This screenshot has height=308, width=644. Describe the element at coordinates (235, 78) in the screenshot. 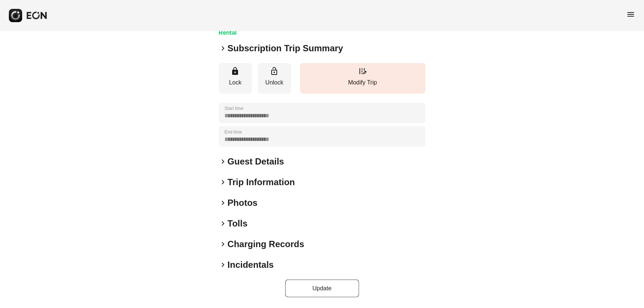

I see `button: Lock` at that location.